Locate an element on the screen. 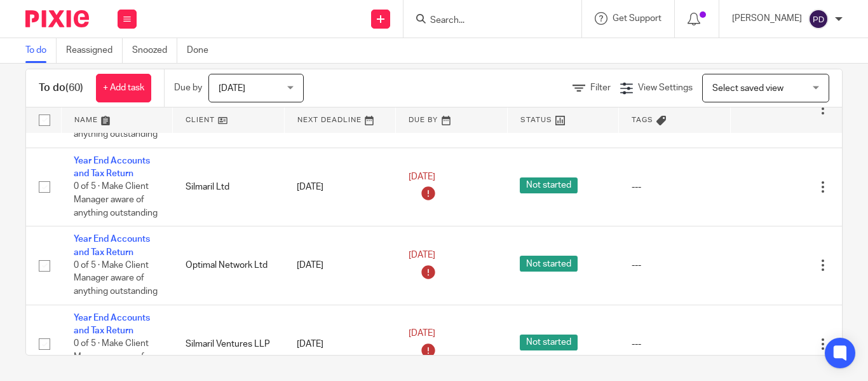 This screenshot has height=381, width=868. a: To do is located at coordinates (41, 50).